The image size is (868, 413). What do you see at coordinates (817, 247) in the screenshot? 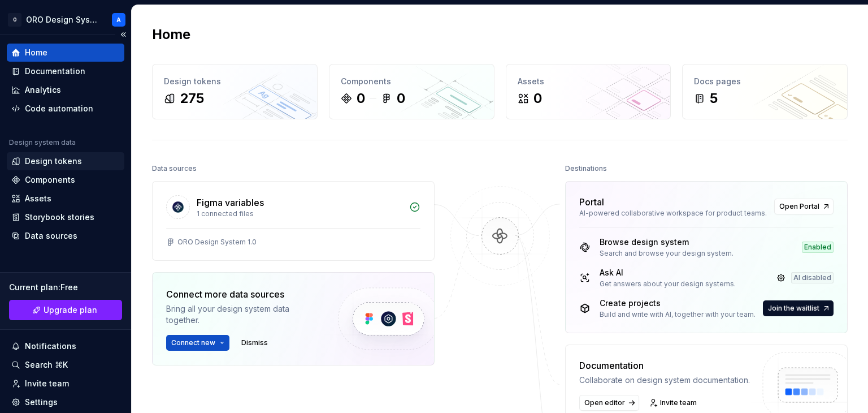
I see `div: Enabled` at bounding box center [817, 247].